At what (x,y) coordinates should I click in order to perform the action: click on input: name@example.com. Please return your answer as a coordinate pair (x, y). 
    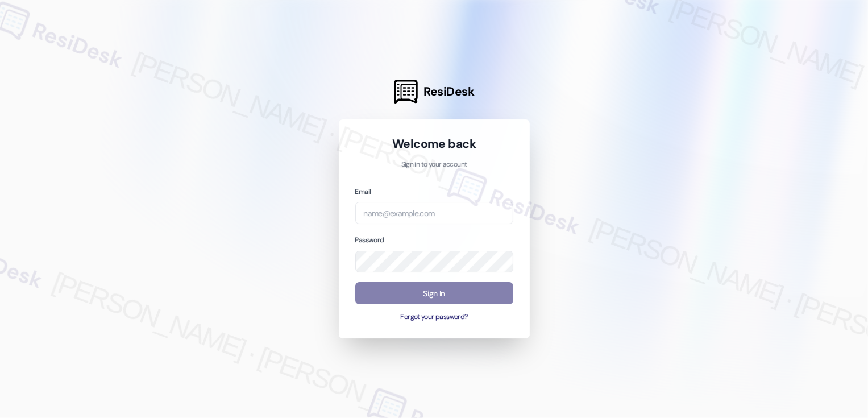
    Looking at the image, I should click on (434, 212).